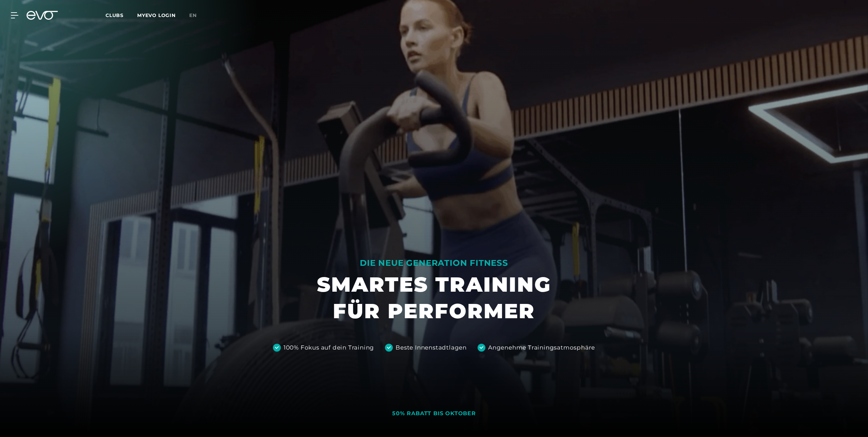 The height and width of the screenshot is (437, 868). Describe the element at coordinates (434, 298) in the screenshot. I see `h1: SMARTES TRAINING FÜR PERFORMER` at that location.